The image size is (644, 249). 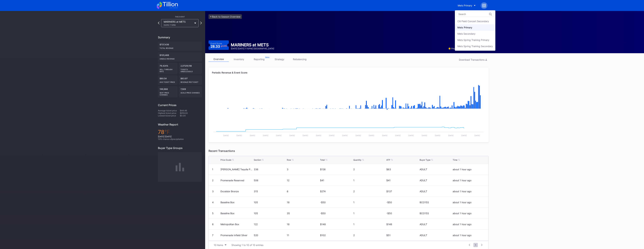 What do you see at coordinates (473, 21) in the screenshot?
I see `div: Citi Field Concert Secondary` at bounding box center [473, 21].